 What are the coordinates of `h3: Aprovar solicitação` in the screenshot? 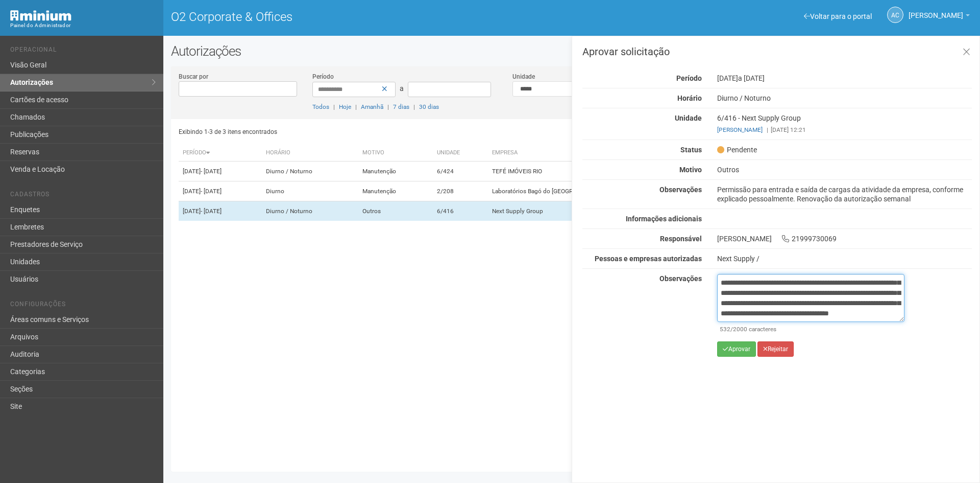 It's located at (777, 52).